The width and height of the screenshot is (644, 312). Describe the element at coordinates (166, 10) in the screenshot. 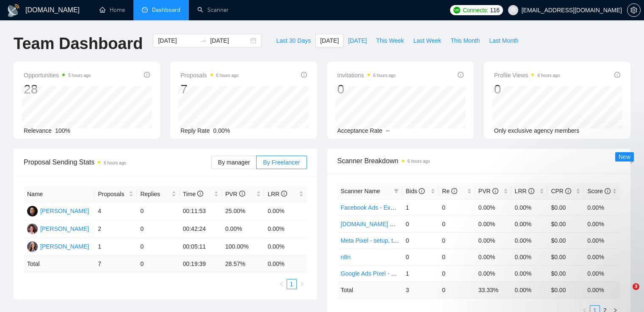

I see `span: Dashboard` at that location.